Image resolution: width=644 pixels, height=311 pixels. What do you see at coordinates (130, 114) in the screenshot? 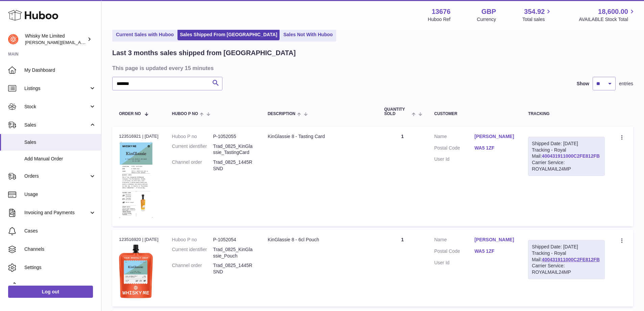
I see `span: Order No` at bounding box center [130, 114].